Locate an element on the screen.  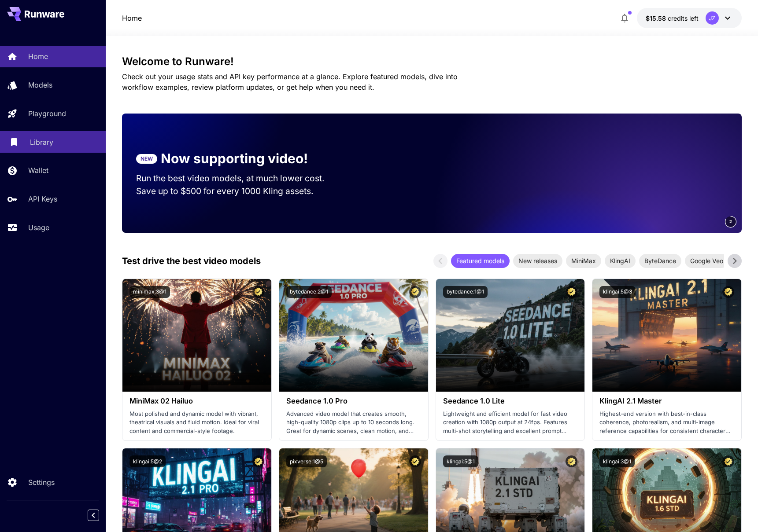
button: bytedance:1@1 is located at coordinates (465, 292).